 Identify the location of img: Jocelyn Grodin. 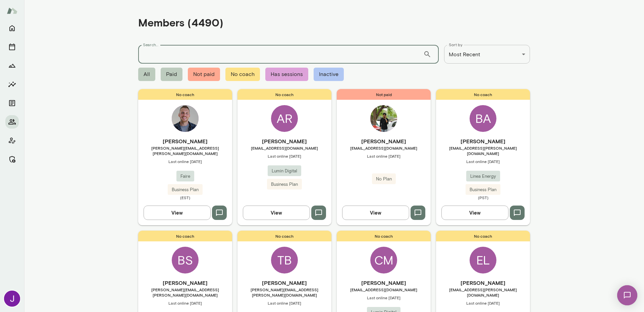
(12, 299).